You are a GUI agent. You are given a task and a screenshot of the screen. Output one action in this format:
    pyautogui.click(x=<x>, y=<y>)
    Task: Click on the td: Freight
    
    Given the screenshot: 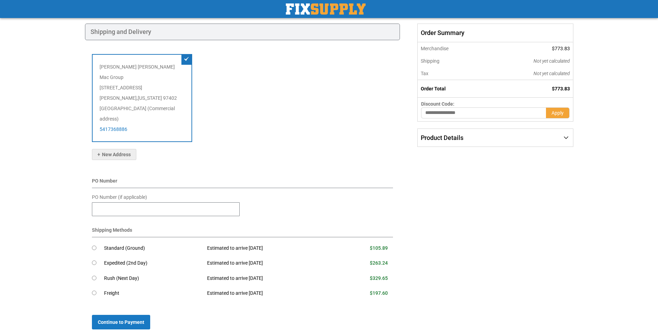 What is the action you would take?
    pyautogui.click(x=153, y=294)
    